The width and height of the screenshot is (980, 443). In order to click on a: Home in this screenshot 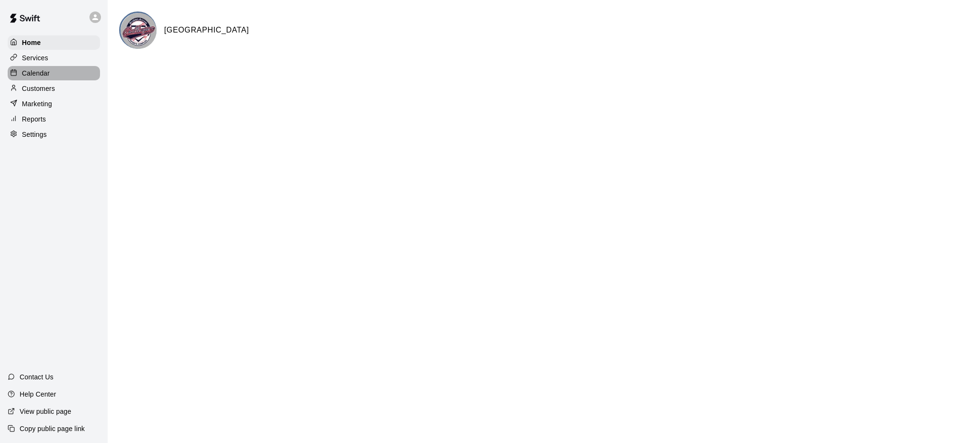, I will do `click(54, 42)`.